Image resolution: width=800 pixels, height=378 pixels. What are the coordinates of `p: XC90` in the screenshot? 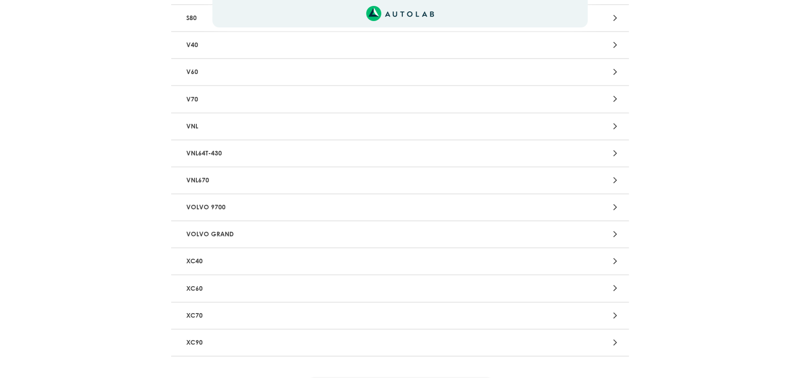 It's located at (325, 343).